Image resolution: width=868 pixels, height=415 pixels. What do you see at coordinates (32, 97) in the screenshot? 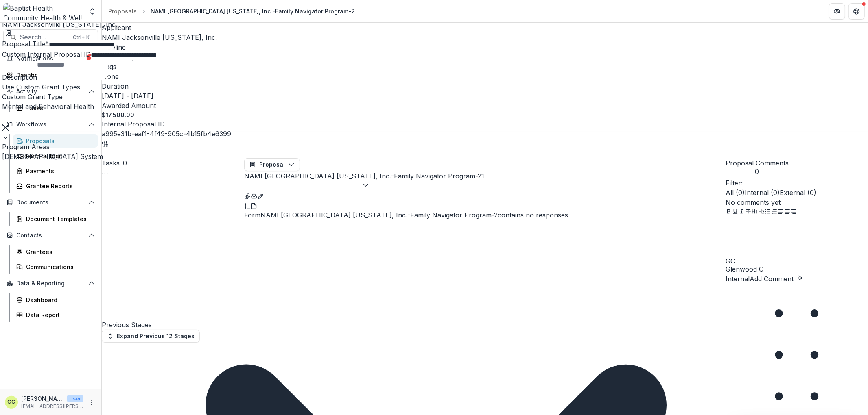
I see `label: Custom Grant Type` at bounding box center [32, 97].